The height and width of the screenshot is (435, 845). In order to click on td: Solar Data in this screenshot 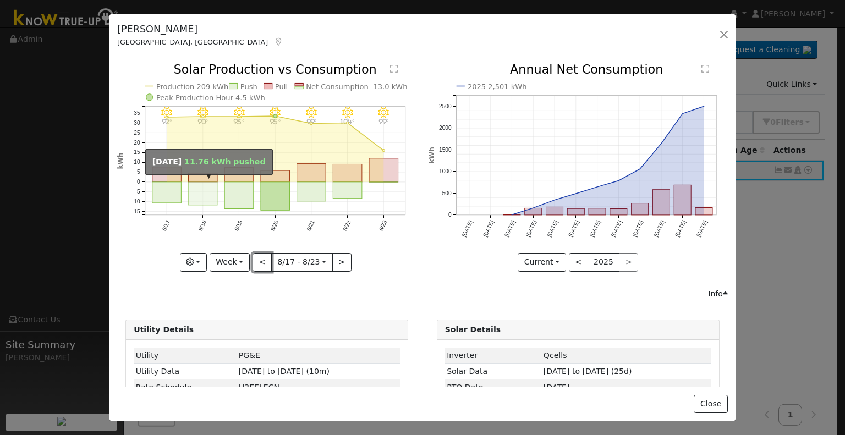, I will do `click(494, 371)`.